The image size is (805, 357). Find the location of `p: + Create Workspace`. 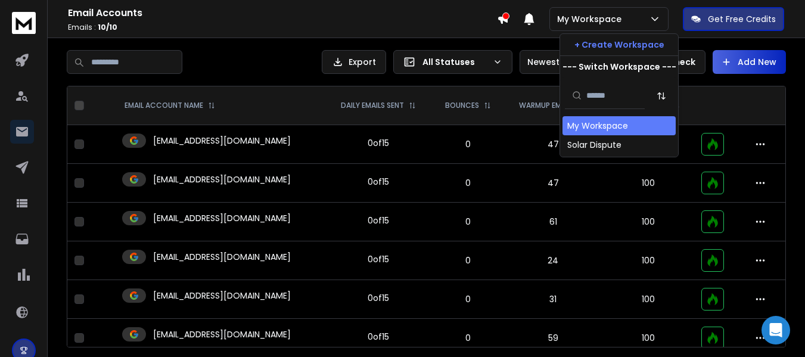

p: + Create Workspace is located at coordinates (619, 45).